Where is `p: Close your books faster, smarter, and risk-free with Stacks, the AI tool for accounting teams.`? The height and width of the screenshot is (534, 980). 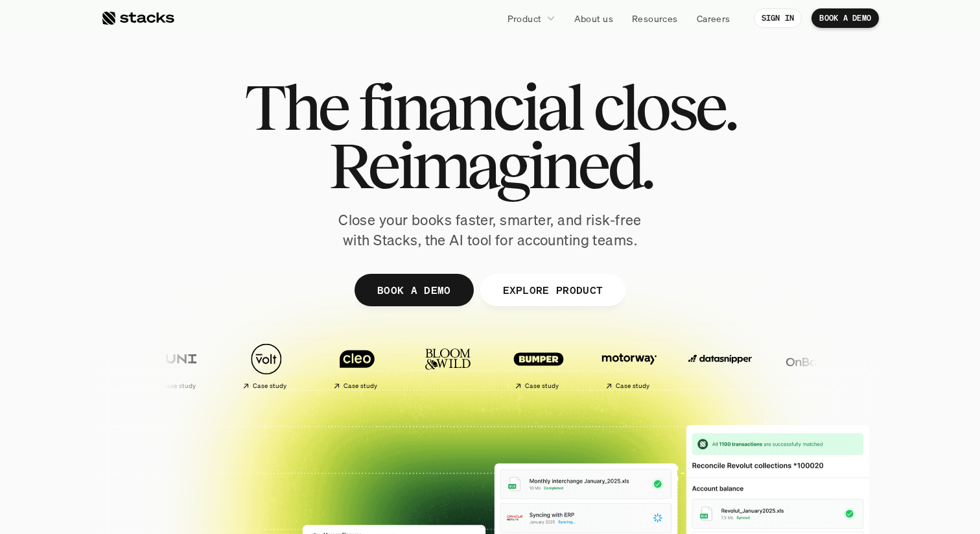
p: Close your books faster, smarter, and risk-free with Stacks, the AI tool for accounting teams. is located at coordinates (490, 230).